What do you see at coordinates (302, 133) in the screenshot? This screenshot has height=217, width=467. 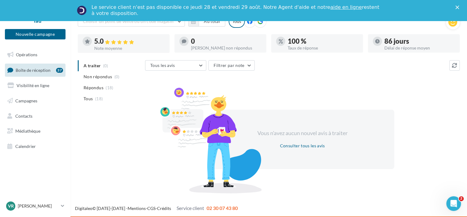 I see `div: Vous n'avez aucun nouvel avis à traiter` at bounding box center [302, 133].